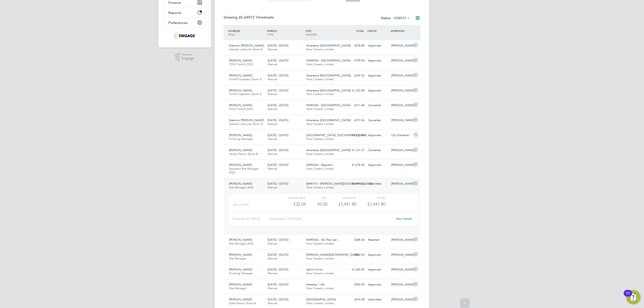  What do you see at coordinates (178, 23) in the screenshot?
I see `span: Preferences` at bounding box center [178, 23].